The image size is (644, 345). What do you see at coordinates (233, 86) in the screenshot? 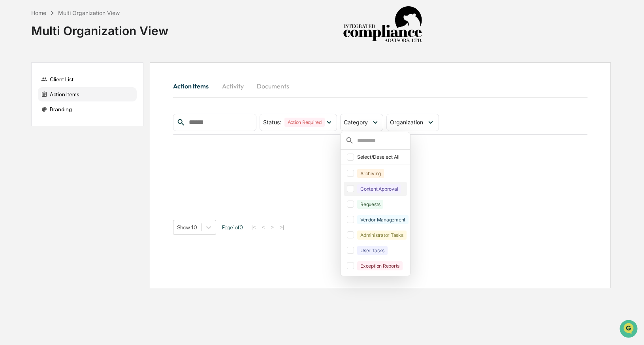
I see `button: Activity` at bounding box center [233, 86].